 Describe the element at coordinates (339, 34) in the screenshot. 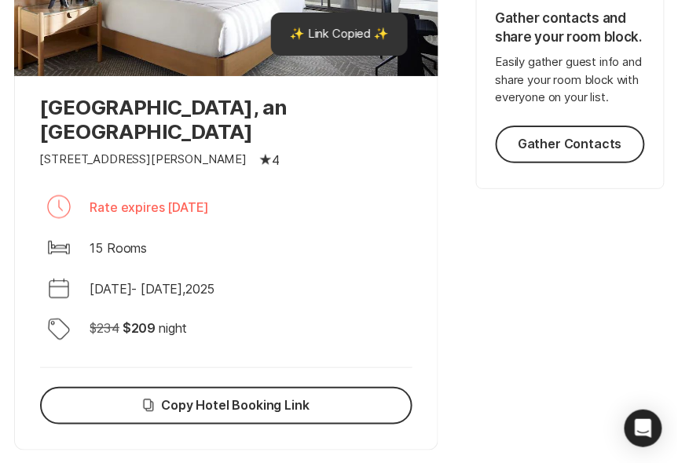

I see `div: ✨ Link Copied ✨` at that location.